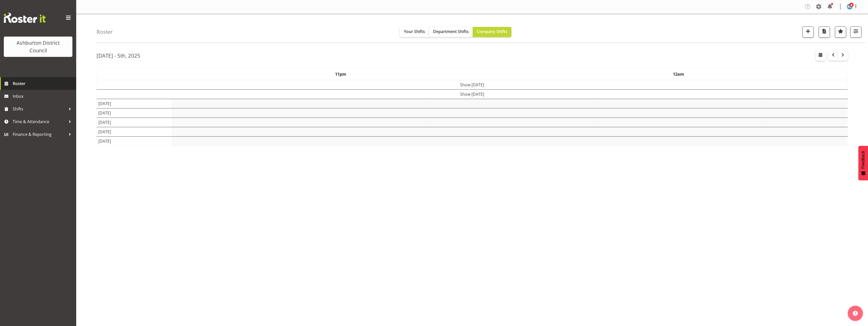 This screenshot has height=326, width=868. What do you see at coordinates (105, 32) in the screenshot?
I see `h4: Roster` at bounding box center [105, 32].